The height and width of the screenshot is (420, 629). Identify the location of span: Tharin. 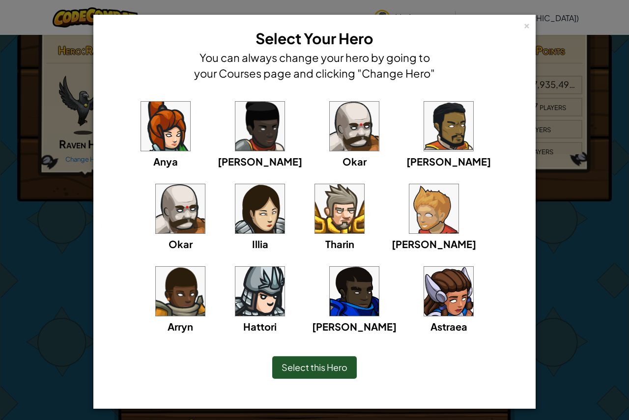
(339, 244).